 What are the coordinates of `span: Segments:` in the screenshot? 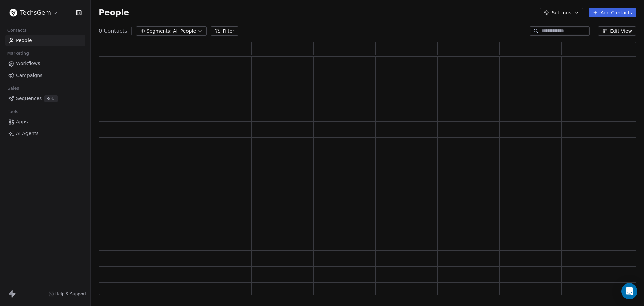 It's located at (159, 31).